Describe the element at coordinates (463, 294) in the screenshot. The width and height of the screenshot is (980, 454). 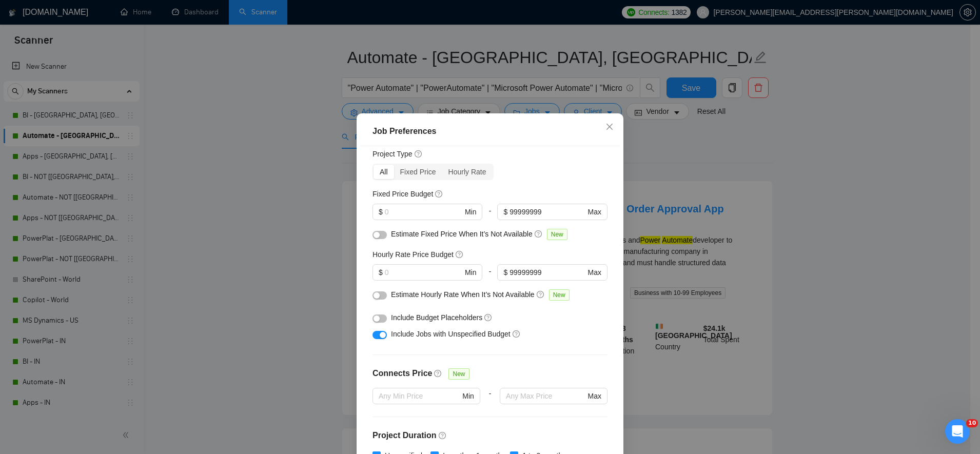
I see `span: Estimate Hourly Rate When It’s Not Available` at that location.